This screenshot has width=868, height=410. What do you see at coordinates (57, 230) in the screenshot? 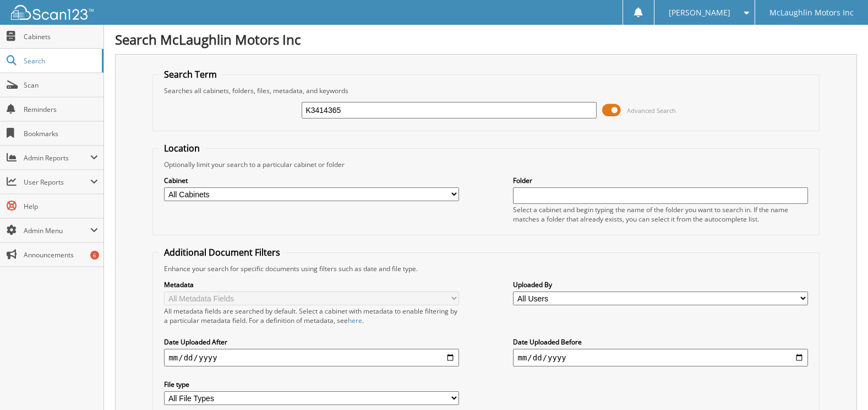
I see `span: Admin Menu` at bounding box center [57, 230].